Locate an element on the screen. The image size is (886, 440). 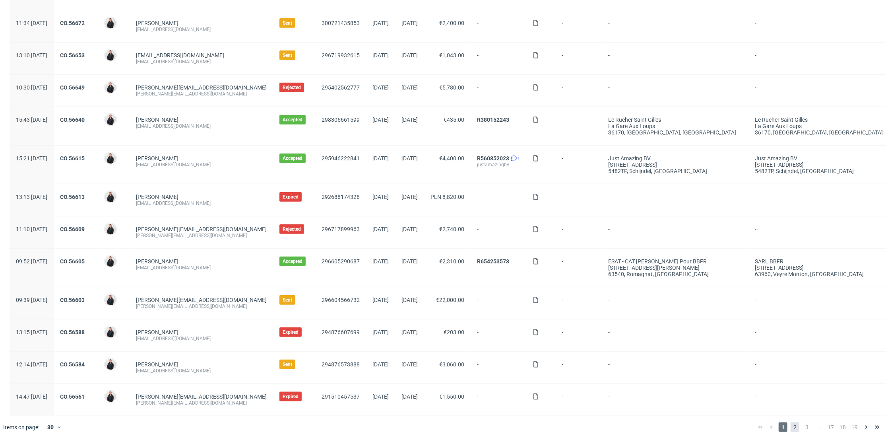
a: 294876573888 is located at coordinates (341, 364).